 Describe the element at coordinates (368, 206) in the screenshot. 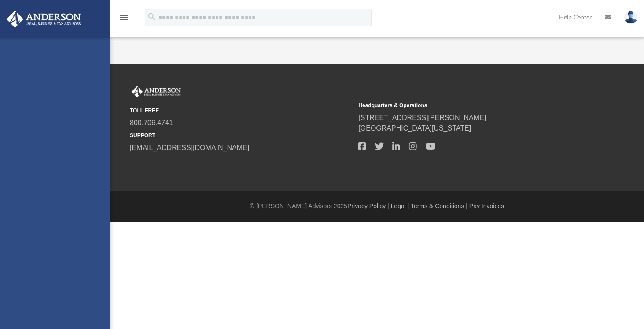

I see `a: Privacy Policy |` at that location.